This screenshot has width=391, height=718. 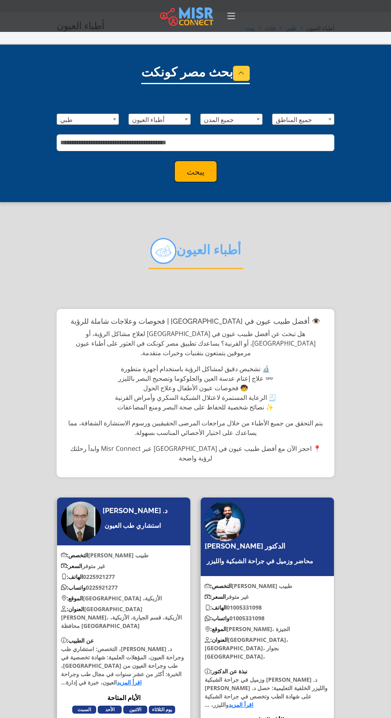 What do you see at coordinates (224, 522) in the screenshot?
I see `img: الدكتور محمد حسين` at bounding box center [224, 522].